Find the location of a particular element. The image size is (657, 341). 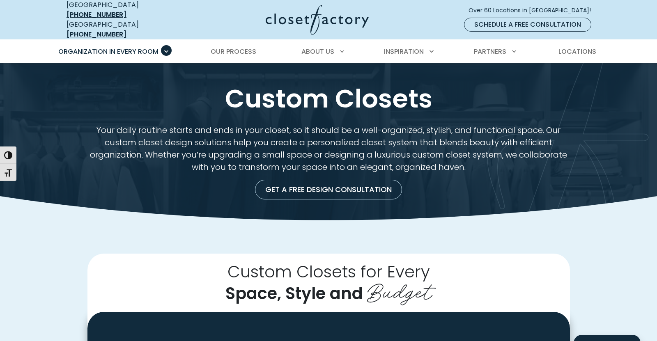

nav: Primary Menu is located at coordinates (329, 52).